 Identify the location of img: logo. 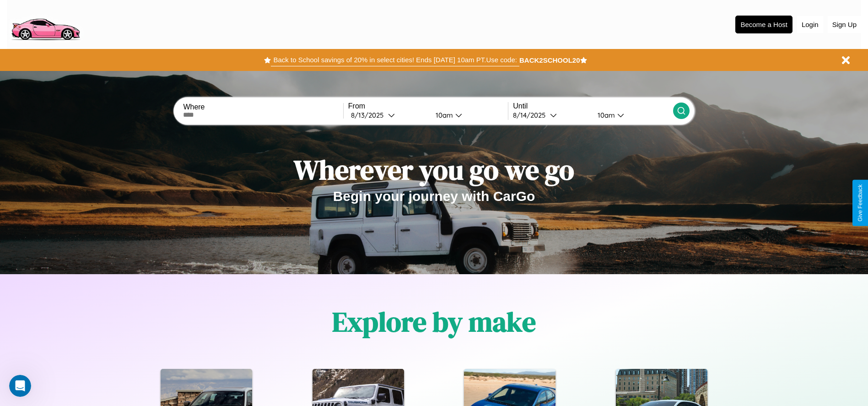
(46, 23).